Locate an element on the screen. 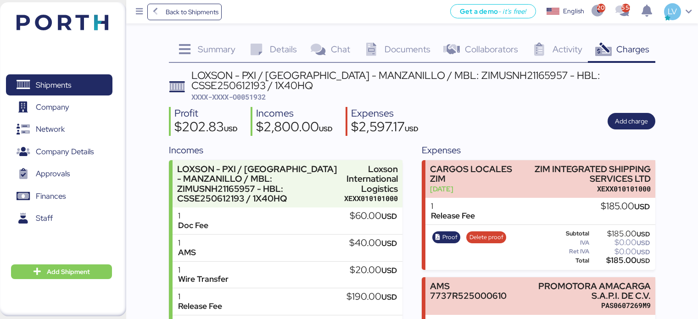 This screenshot has width=698, height=319. div: Subtotal is located at coordinates (570, 234).